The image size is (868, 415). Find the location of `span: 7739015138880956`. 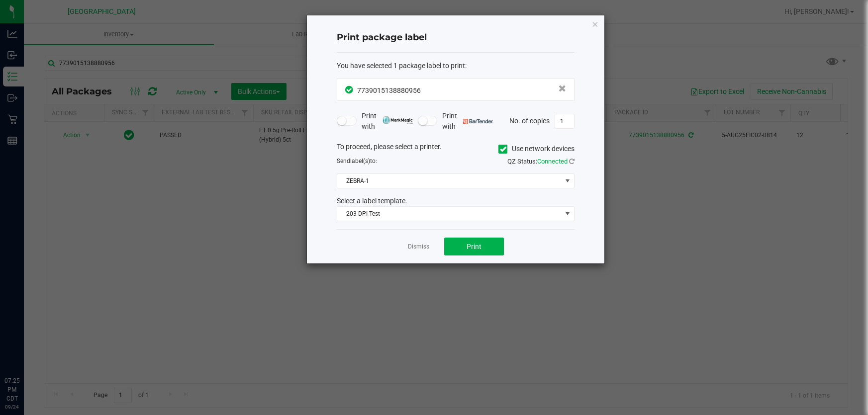

span: 7739015138880956 is located at coordinates (389, 90).